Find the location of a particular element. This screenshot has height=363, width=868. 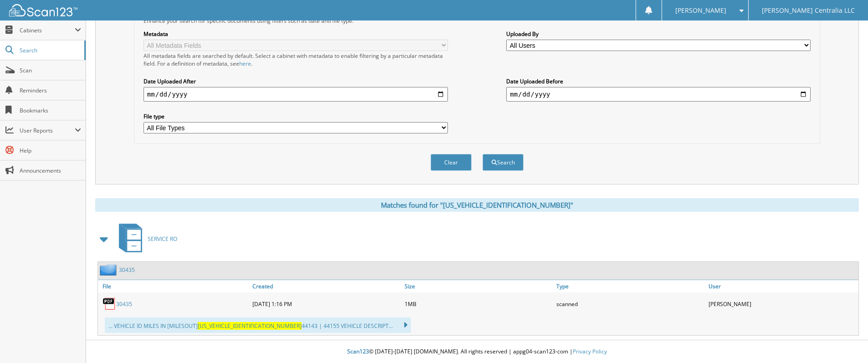

button: Clear is located at coordinates (451, 162).